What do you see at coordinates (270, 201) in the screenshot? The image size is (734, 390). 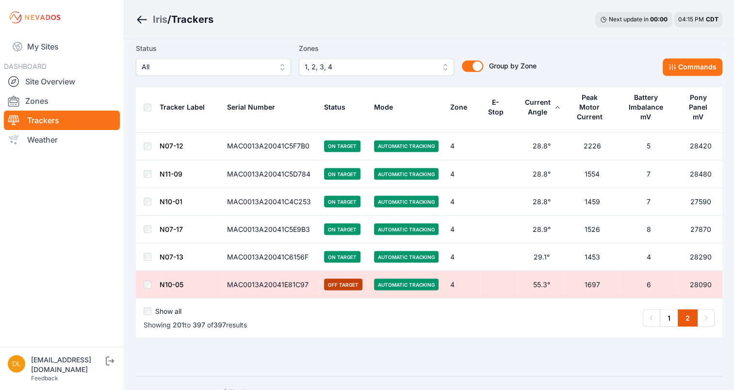 I see `td: MAC0013A20041C4C253` at bounding box center [270, 201].